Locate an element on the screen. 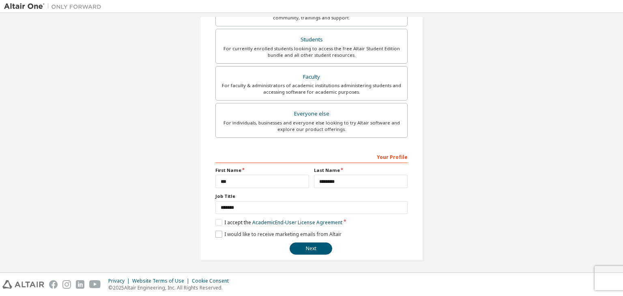 The image size is (623, 296). div: Everyone else is located at coordinates (311, 114).